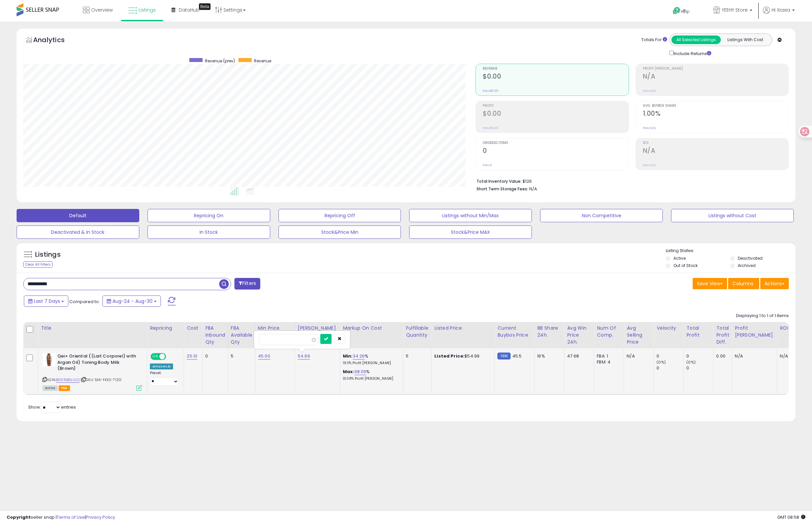  Describe the element at coordinates (710, 283) in the screenshot. I see `button: Save View` at that location.